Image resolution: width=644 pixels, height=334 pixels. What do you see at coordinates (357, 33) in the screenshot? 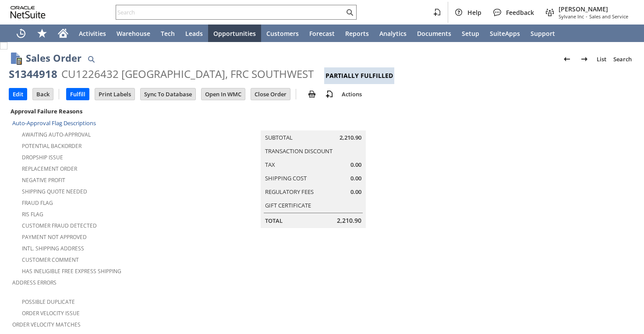
I see `span: Reports` at bounding box center [357, 33].